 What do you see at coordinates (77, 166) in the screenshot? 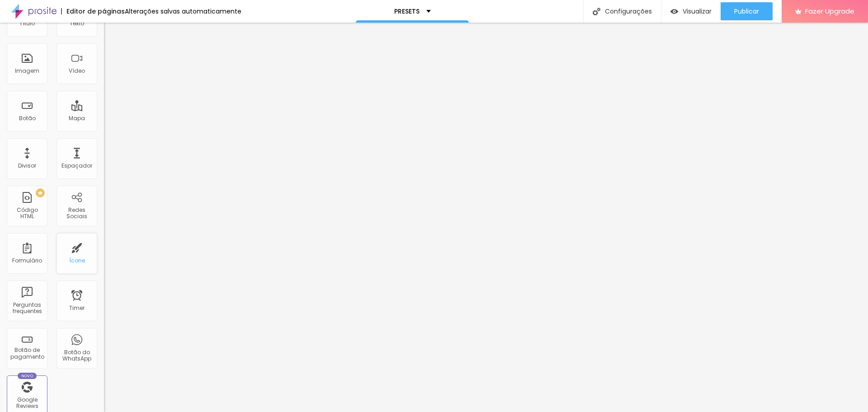
I see `div: Espaçador` at bounding box center [77, 166].